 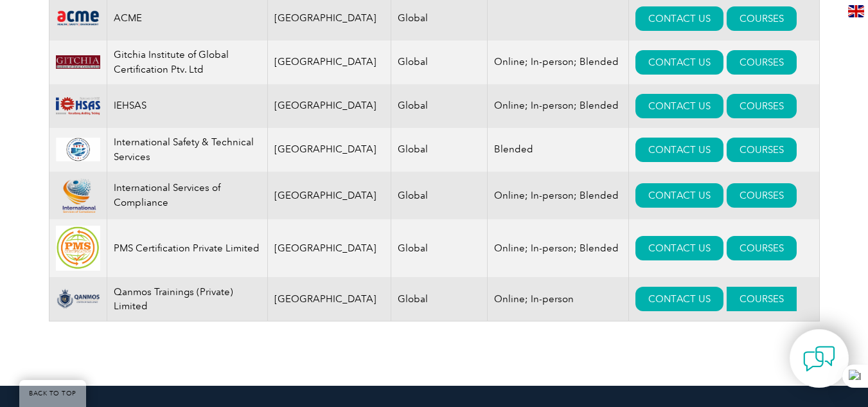 What do you see at coordinates (53, 393) in the screenshot?
I see `a: BACK TO TOP` at bounding box center [53, 393].